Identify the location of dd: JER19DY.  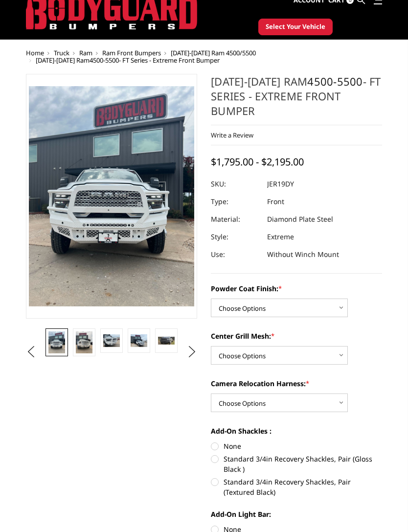
(280, 184).